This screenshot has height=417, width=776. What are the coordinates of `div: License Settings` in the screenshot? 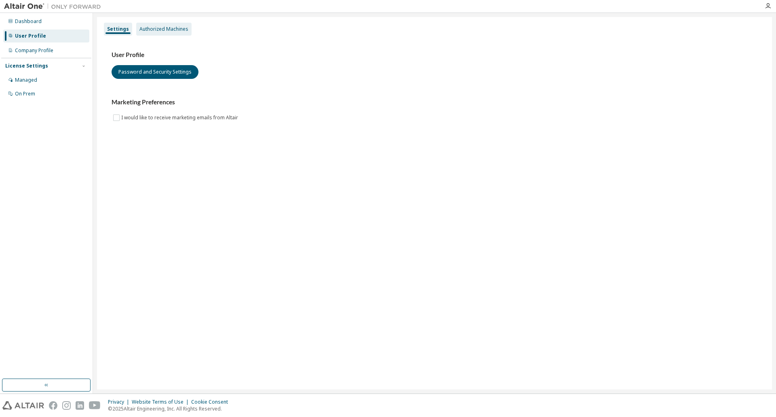 It's located at (27, 66).